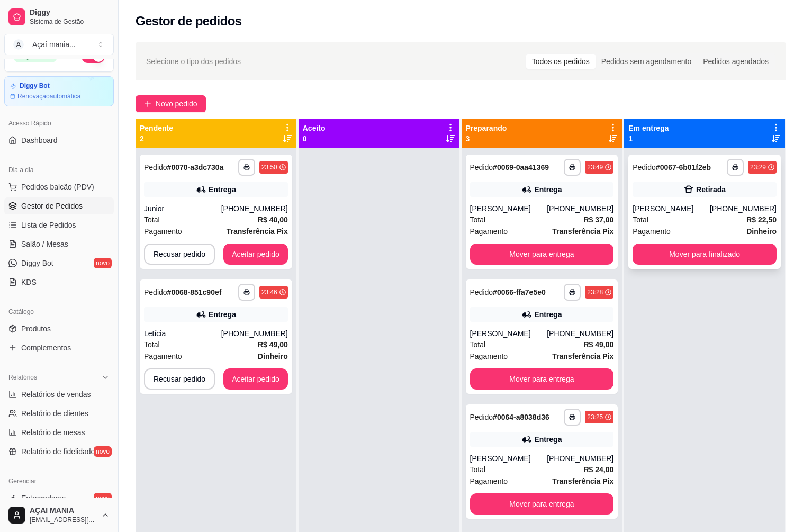 Image resolution: width=803 pixels, height=532 pixels. Describe the element at coordinates (59, 451) in the screenshot. I see `a: Relatório de fidelidadenovo` at that location.